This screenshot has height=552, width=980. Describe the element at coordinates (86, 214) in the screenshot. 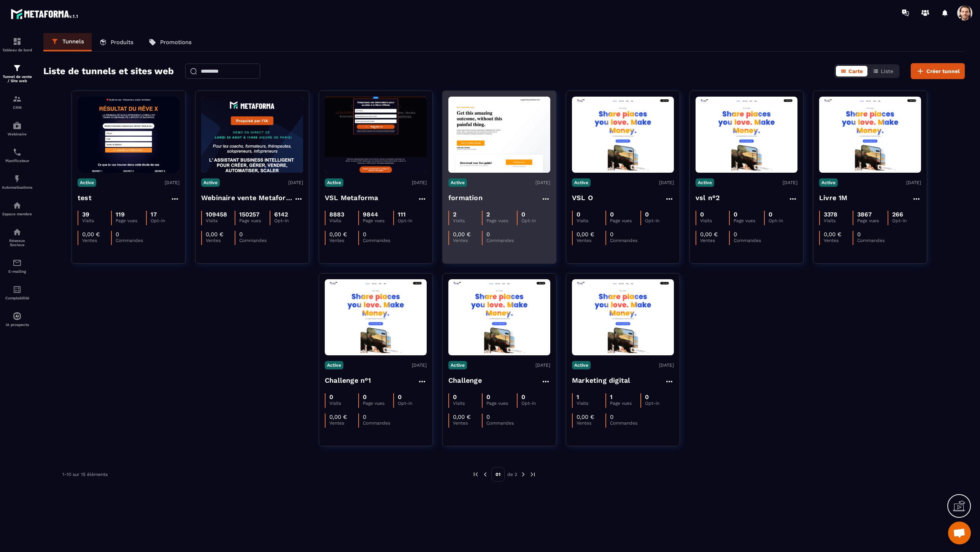

I see `p: 39` at that location.